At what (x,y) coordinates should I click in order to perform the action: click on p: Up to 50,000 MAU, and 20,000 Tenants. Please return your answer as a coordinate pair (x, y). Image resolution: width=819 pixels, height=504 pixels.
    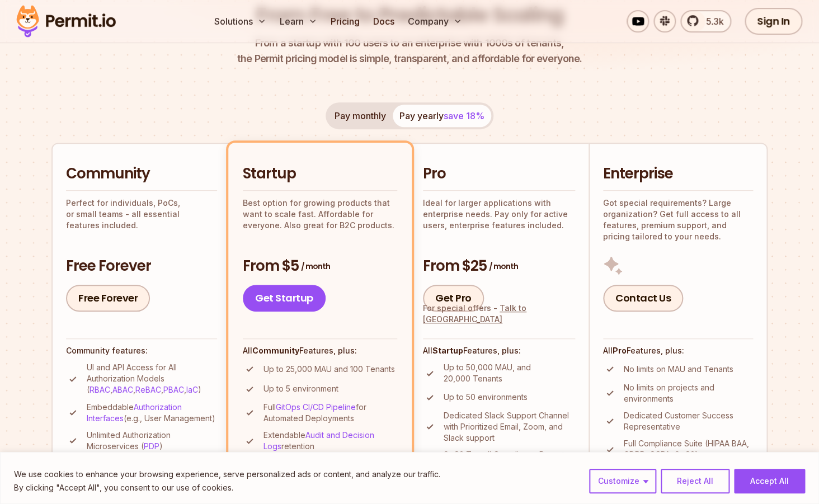
    Looking at the image, I should click on (509, 374).